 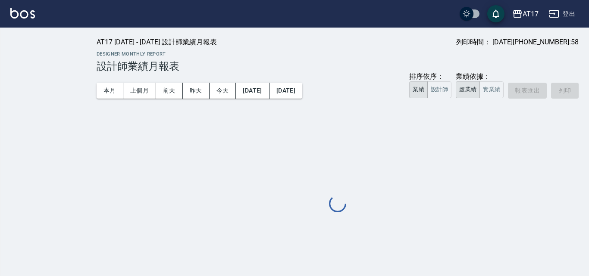 What do you see at coordinates (110, 91) in the screenshot?
I see `button: 本月` at bounding box center [110, 91].